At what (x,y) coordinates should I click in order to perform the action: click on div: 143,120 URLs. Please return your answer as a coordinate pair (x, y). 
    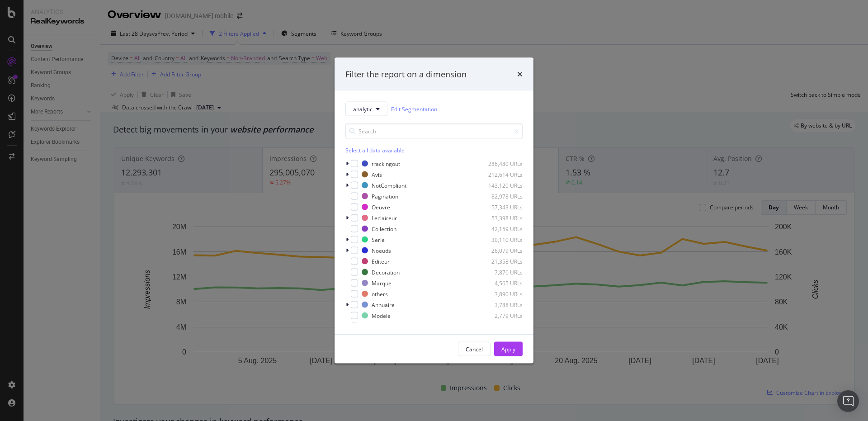
    Looking at the image, I should click on (500, 185).